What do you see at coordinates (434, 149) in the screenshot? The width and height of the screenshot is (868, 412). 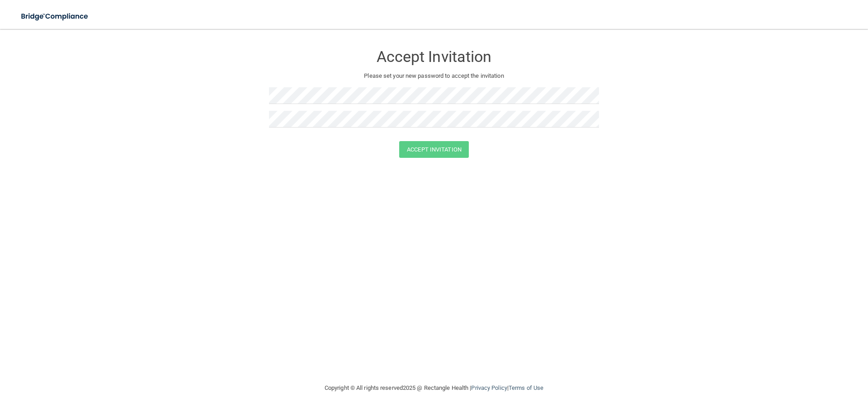 I see `button: Accept Invitation` at bounding box center [434, 149].